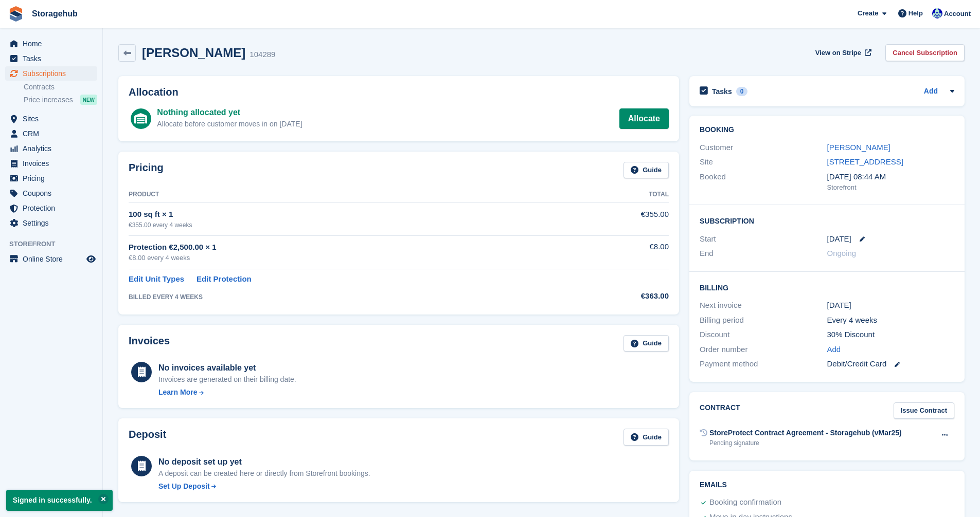 Image resolution: width=980 pixels, height=517 pixels. I want to click on div: Billing period, so click(763, 320).